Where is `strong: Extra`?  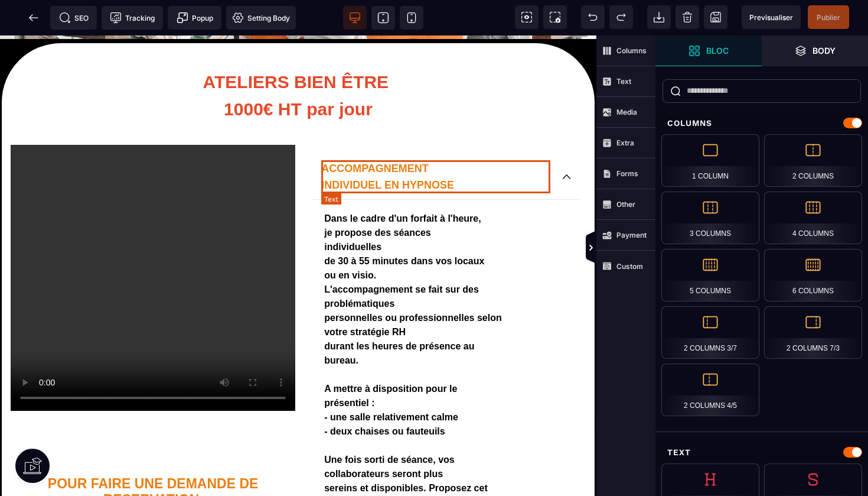
strong: Extra is located at coordinates (626, 143).